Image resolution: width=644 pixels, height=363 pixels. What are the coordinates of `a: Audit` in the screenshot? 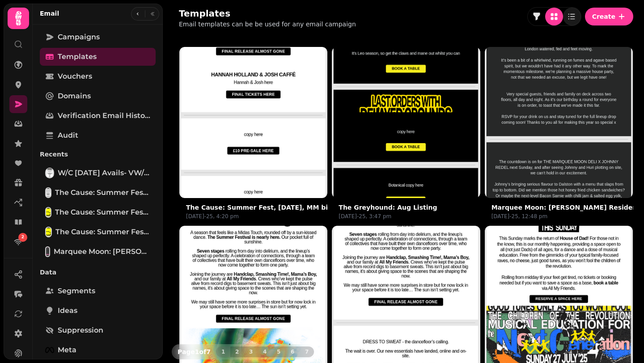 It's located at (98, 136).